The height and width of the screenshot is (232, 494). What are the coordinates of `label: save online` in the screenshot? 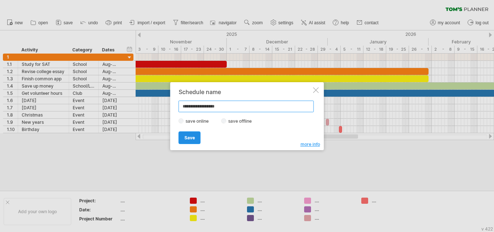 It's located at (199, 121).